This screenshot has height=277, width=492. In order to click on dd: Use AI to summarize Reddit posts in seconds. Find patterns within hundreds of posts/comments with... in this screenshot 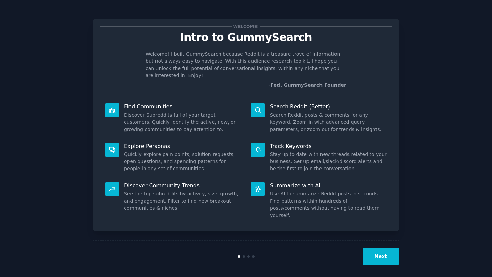, I will do `click(328, 205)`.